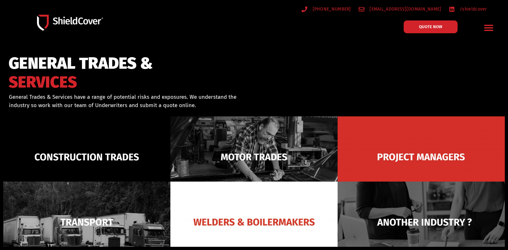  Describe the element at coordinates (70, 23) in the screenshot. I see `img: Shield-Cover-Underwriting-Australia-logo-full` at that location.